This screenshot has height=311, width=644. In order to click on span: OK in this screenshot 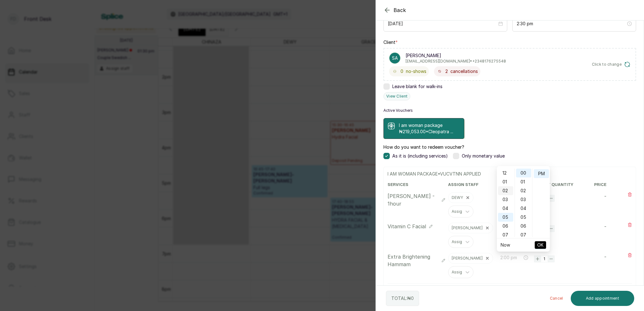, I will do `click(540, 245)`.